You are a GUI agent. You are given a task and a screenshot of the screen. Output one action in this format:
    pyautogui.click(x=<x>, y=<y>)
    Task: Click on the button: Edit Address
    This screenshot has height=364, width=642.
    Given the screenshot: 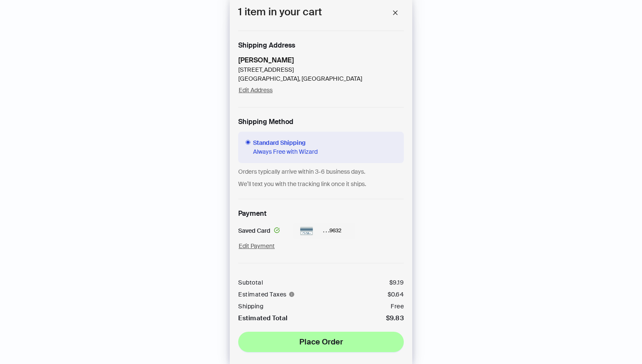 What is the action you would take?
    pyautogui.click(x=256, y=90)
    